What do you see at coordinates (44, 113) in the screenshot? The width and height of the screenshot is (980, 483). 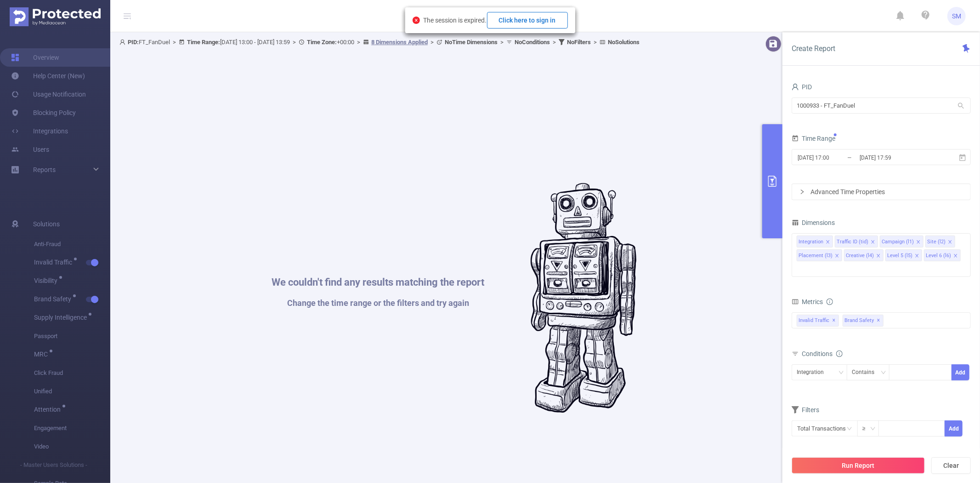 I see `a: Blocking Policy` at bounding box center [44, 113].